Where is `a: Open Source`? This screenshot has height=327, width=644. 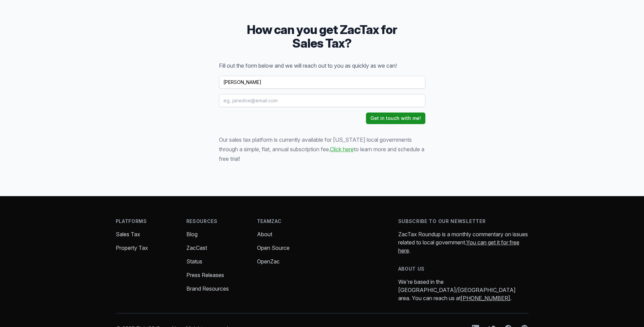
a: Open Source is located at coordinates (273, 248).